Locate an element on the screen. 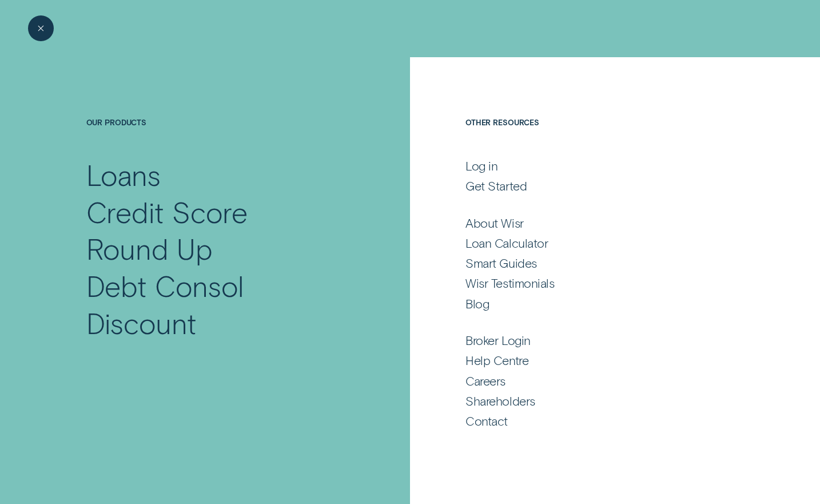 The image size is (820, 504). a: Credit Score is located at coordinates (219, 212).